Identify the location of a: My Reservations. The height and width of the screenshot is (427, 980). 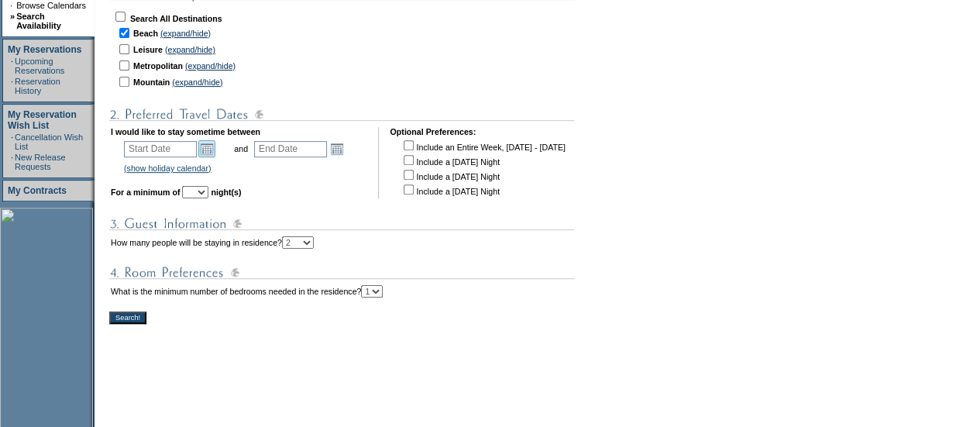
(44, 49).